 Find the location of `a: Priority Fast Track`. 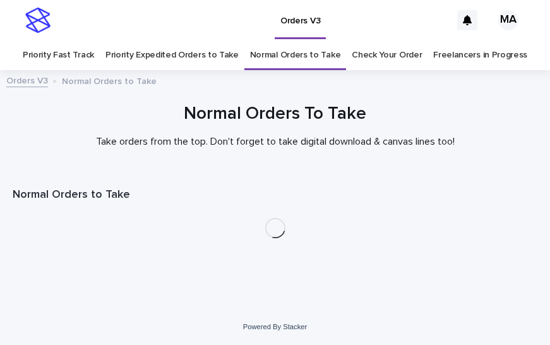

a: Priority Fast Track is located at coordinates (58, 55).